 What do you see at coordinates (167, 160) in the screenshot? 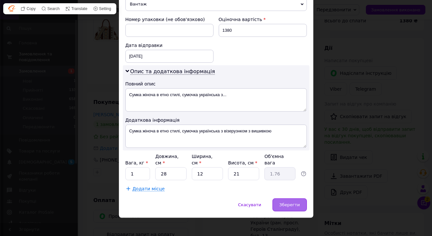
I see `label: Довжина, см` at bounding box center [167, 160].